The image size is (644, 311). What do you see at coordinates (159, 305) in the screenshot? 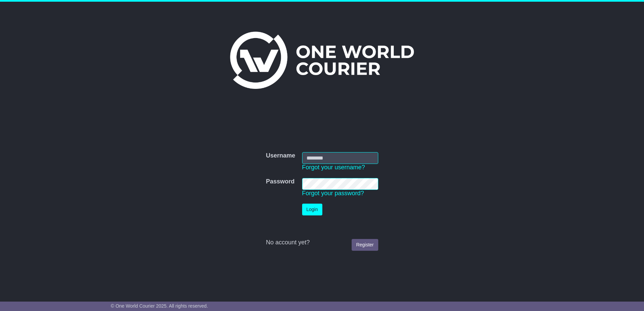
I see `span: © One World Courier 2025. All rights reserved.` at bounding box center [159, 305].